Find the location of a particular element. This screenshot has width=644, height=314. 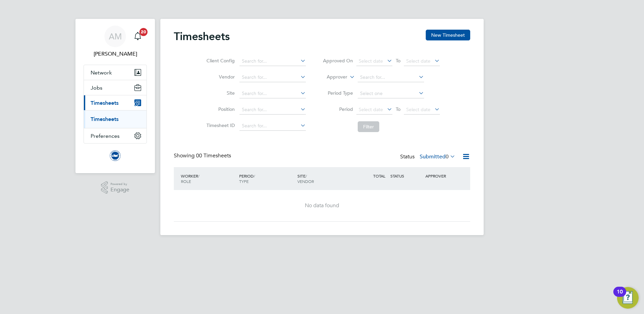

label: Client Config is located at coordinates (220, 60).